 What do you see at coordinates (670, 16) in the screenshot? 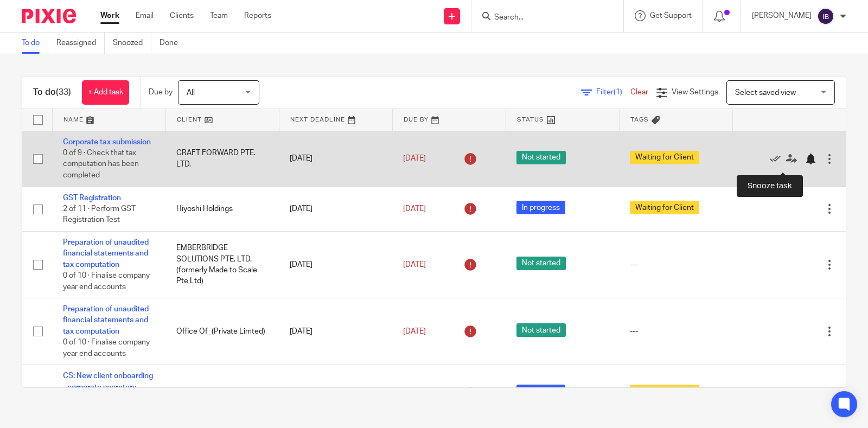
I see `span: Get Support` at bounding box center [670, 16].